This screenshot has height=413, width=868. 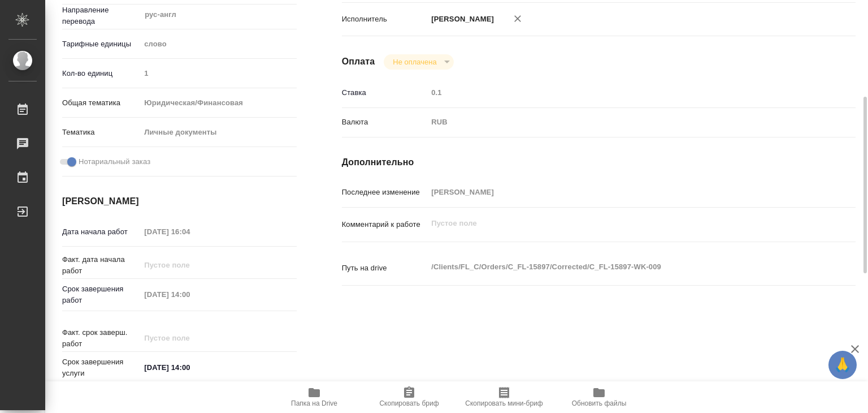 I want to click on p: Комментарий к работе, so click(x=385, y=224).